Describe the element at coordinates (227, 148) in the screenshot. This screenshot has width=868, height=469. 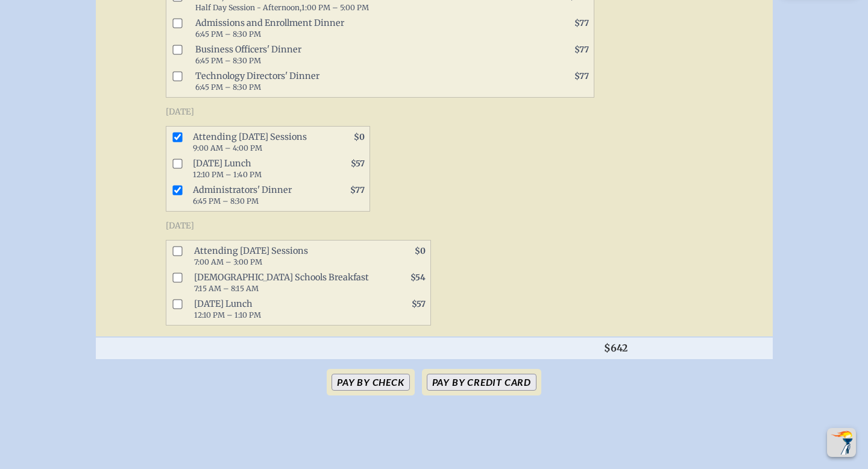
I see `span: 9:00 AM – 4:00 PM` at that location.